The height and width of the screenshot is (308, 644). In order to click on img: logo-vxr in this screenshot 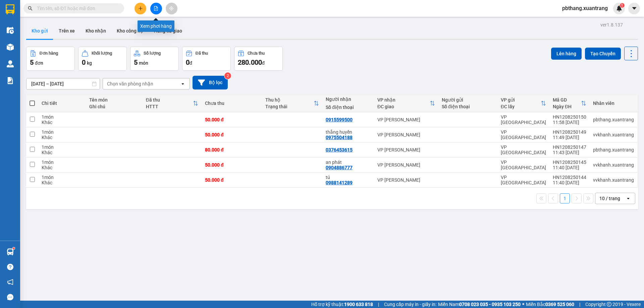, I will do `click(10, 9)`.